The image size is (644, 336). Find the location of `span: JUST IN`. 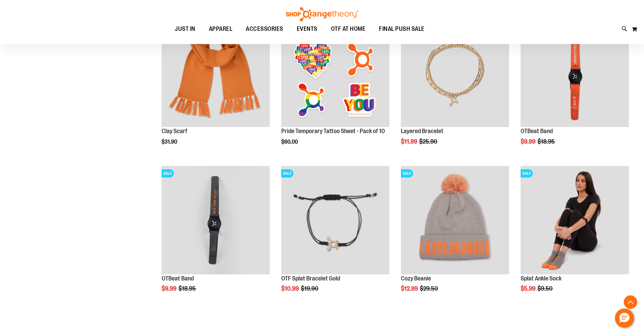

span: JUST IN is located at coordinates (185, 29).